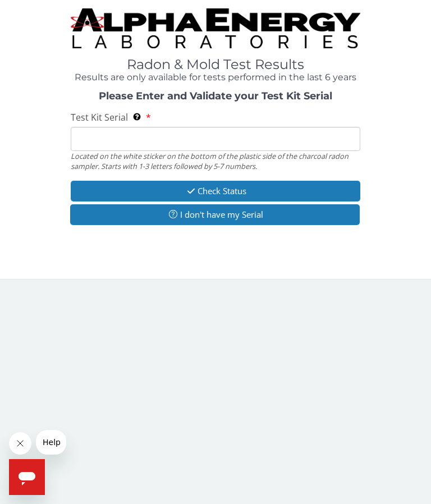 The image size is (431, 504). What do you see at coordinates (216, 191) in the screenshot?
I see `button: Check Status` at bounding box center [216, 191].